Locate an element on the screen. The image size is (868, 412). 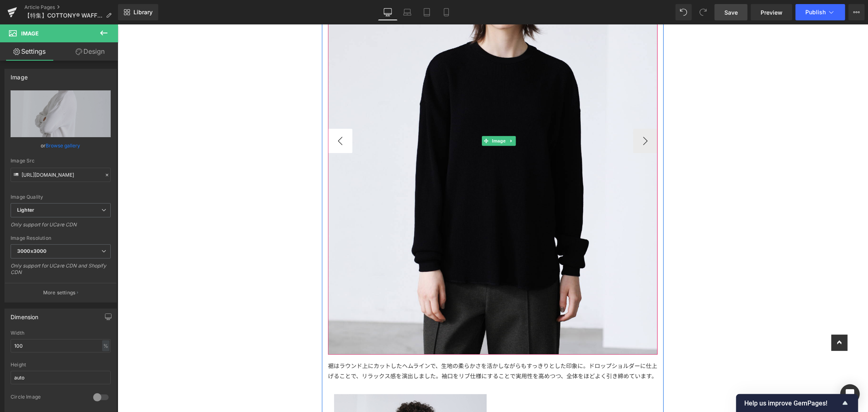
a: Mobile is located at coordinates (446, 12).